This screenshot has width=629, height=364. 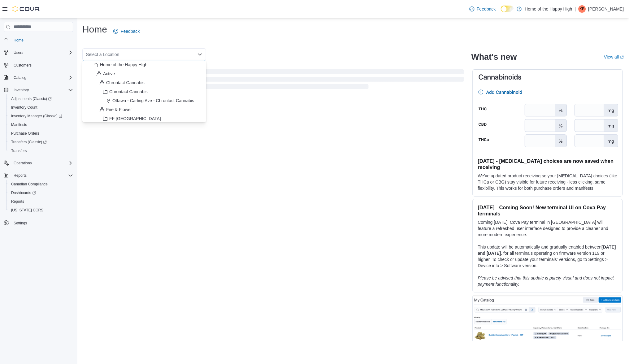 I want to click on span: Washington CCRS, so click(x=41, y=210).